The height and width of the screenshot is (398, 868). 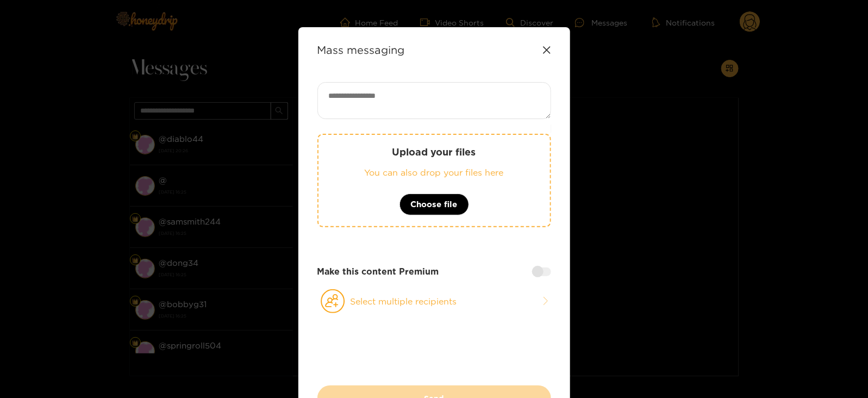 I want to click on button: Select multiple recipients, so click(x=434, y=301).